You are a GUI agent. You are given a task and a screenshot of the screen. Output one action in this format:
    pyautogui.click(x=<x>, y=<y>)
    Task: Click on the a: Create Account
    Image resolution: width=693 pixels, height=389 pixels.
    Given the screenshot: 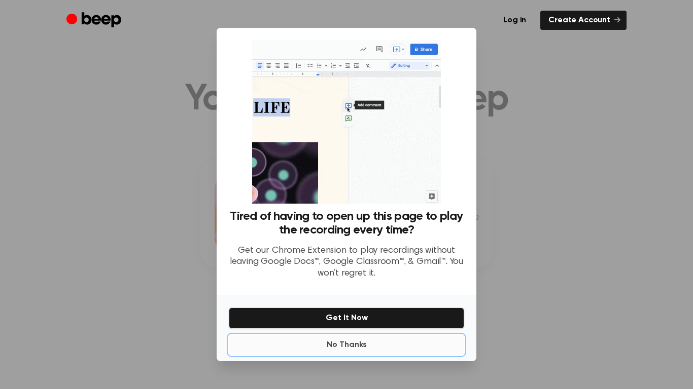 What is the action you would take?
    pyautogui.click(x=583, y=20)
    